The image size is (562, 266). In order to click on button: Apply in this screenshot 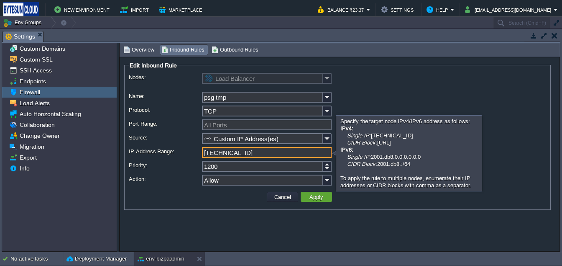, I will do `click(316, 197)`.